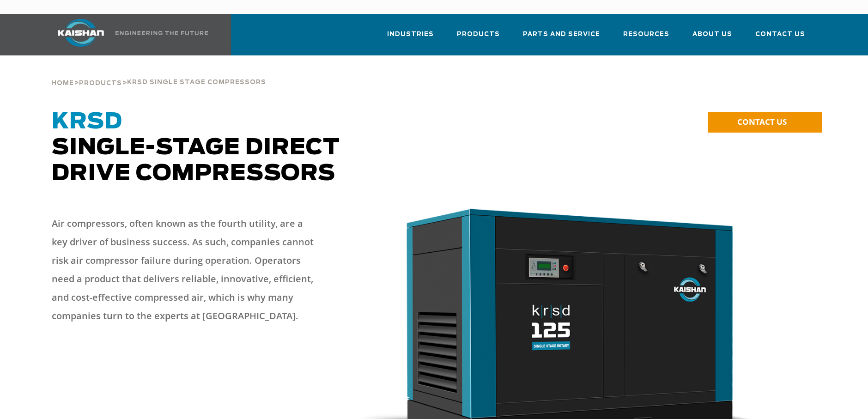  Describe the element at coordinates (713, 34) in the screenshot. I see `span: About Us` at that location.